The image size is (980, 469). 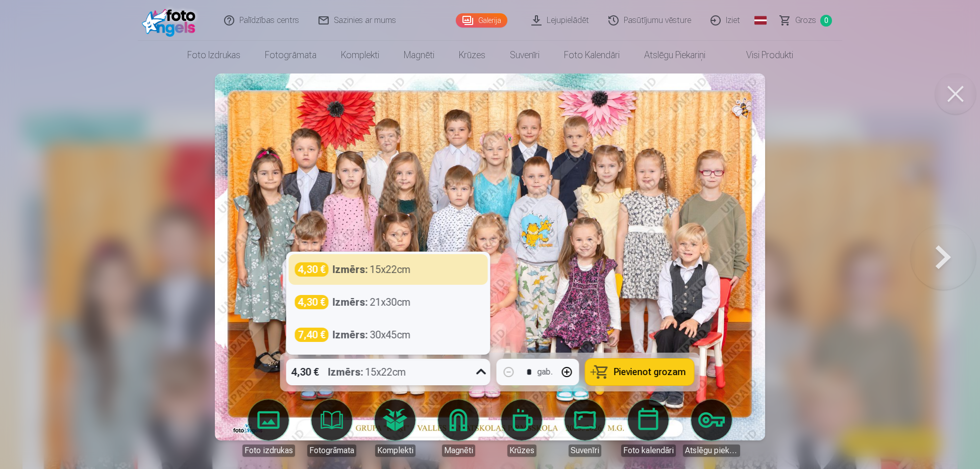 I want to click on span: 0, so click(x=826, y=20).